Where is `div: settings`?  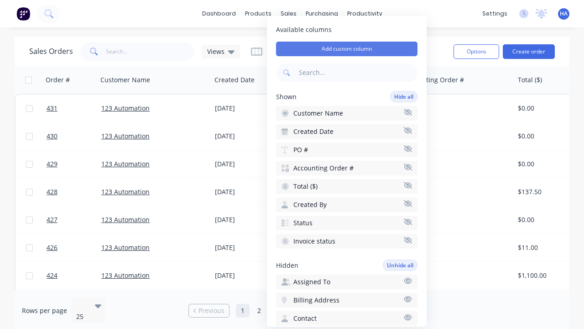
div: settings is located at coordinates (495, 14).